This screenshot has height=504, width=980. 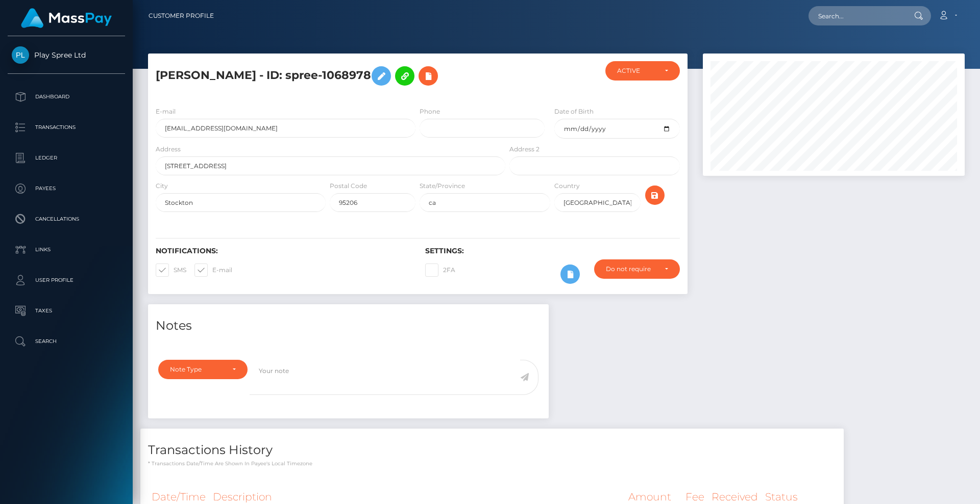 What do you see at coordinates (67, 188) in the screenshot?
I see `p: Payees` at bounding box center [67, 188].